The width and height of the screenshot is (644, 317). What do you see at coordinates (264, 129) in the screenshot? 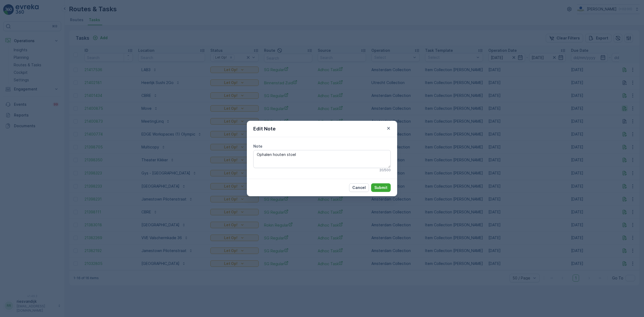
I see `p: Edit Note` at bounding box center [264, 129].